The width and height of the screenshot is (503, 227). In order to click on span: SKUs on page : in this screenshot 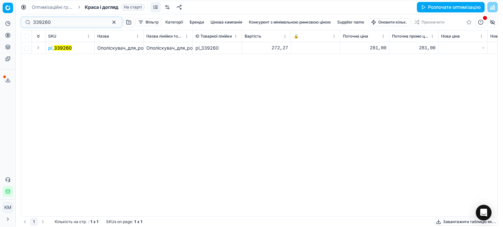, I will do `click(119, 222)`.